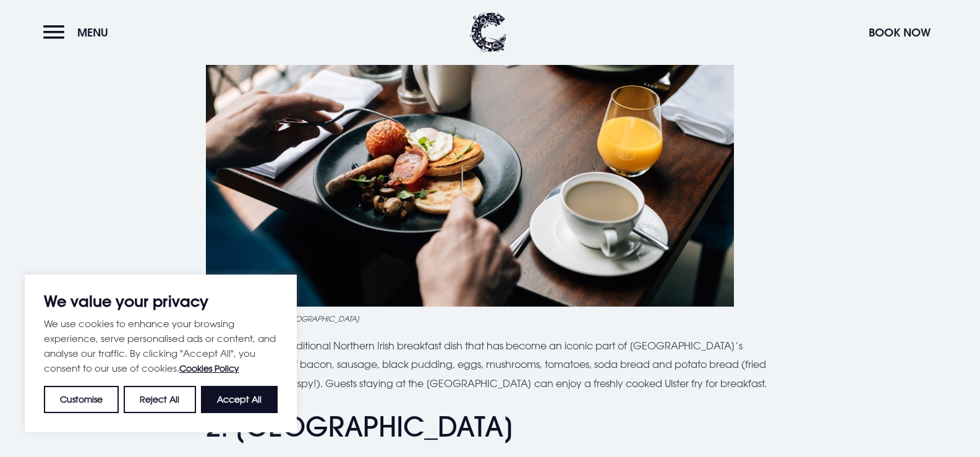 This screenshot has height=457, width=980. What do you see at coordinates (209, 368) in the screenshot?
I see `a: Cookies Policy` at bounding box center [209, 368].